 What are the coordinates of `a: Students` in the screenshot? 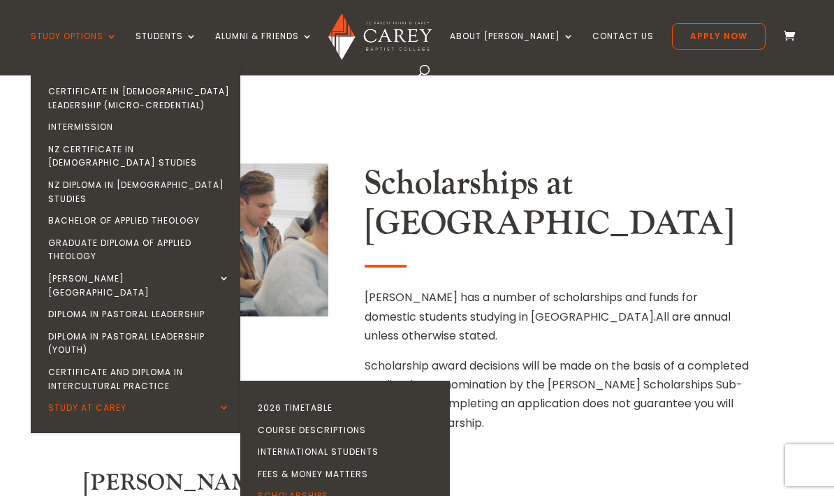 It's located at (166, 47).